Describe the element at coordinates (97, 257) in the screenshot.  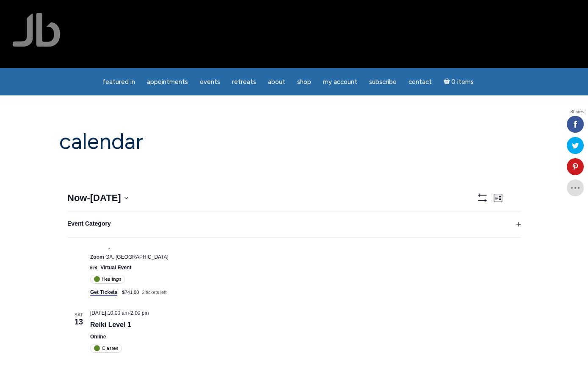
I see `span: Zoom` at that location.